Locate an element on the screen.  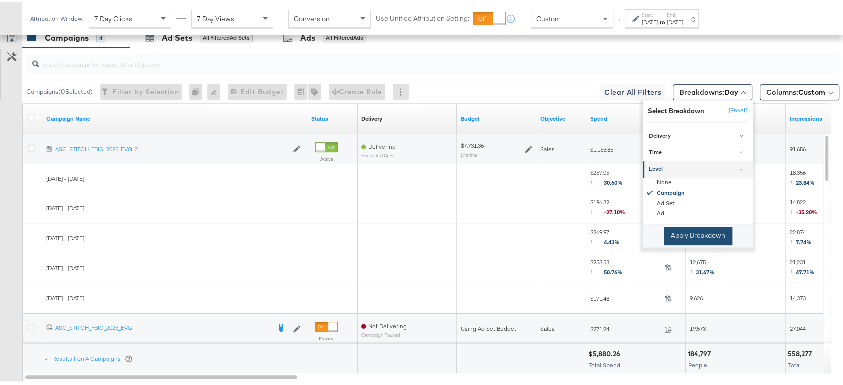
span: -27.10% is located at coordinates (618, 210).